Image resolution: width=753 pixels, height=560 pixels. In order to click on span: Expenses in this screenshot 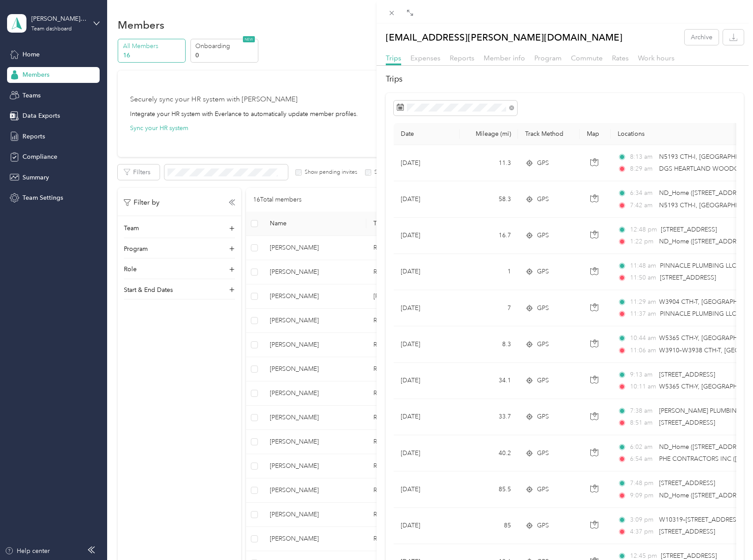, I will do `click(425, 57)`.